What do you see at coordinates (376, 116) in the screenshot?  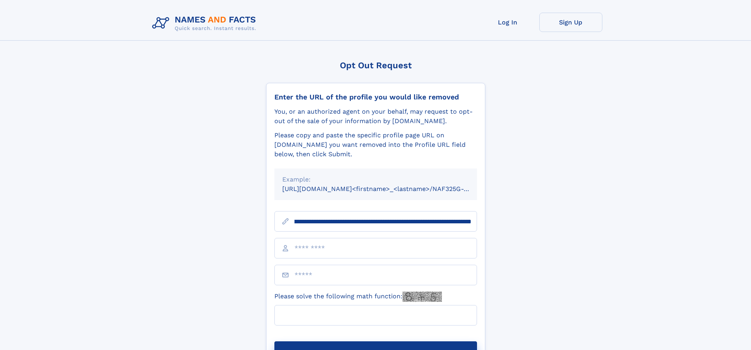 I see `div: You, or an authorized agent on your behalf, may request to opt-out of the sale of your informatio...` at bounding box center [376, 116].